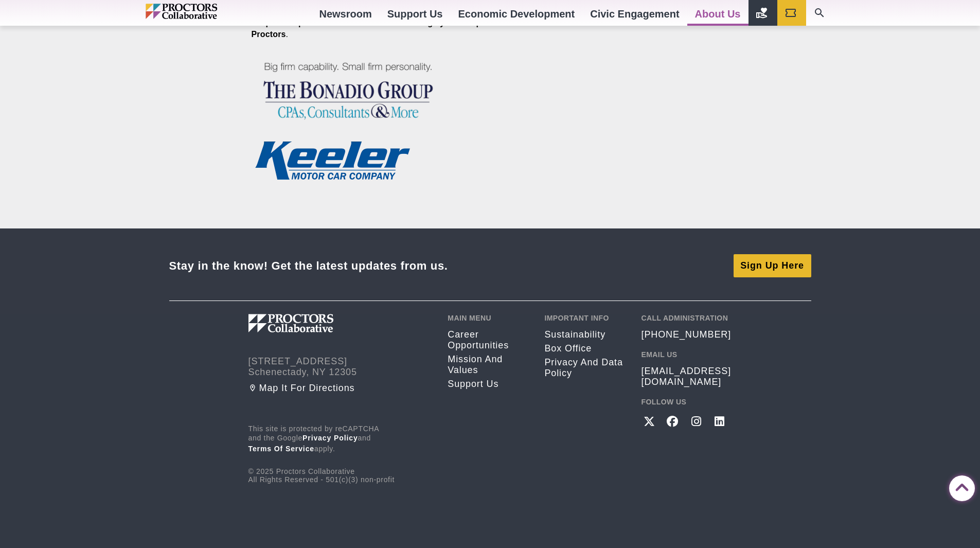 This screenshot has height=548, width=980. I want to click on h2: Call Administration, so click(687, 317).